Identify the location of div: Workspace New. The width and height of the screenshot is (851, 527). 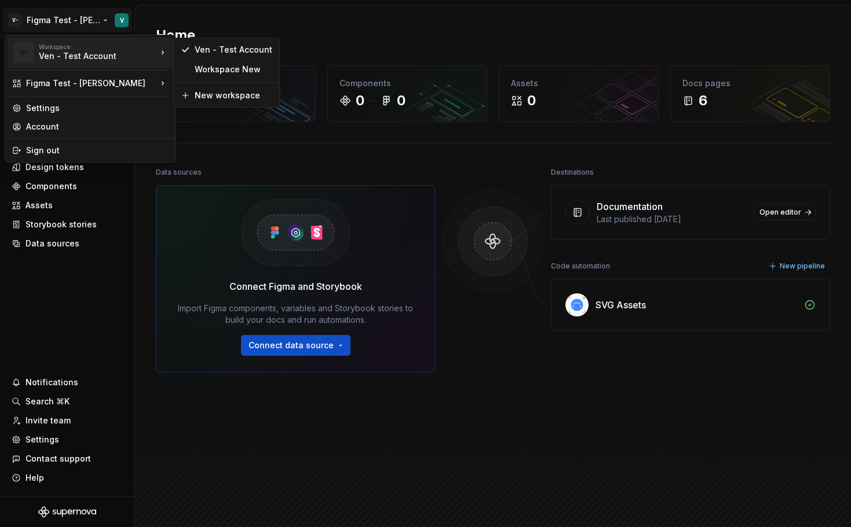
(233, 69).